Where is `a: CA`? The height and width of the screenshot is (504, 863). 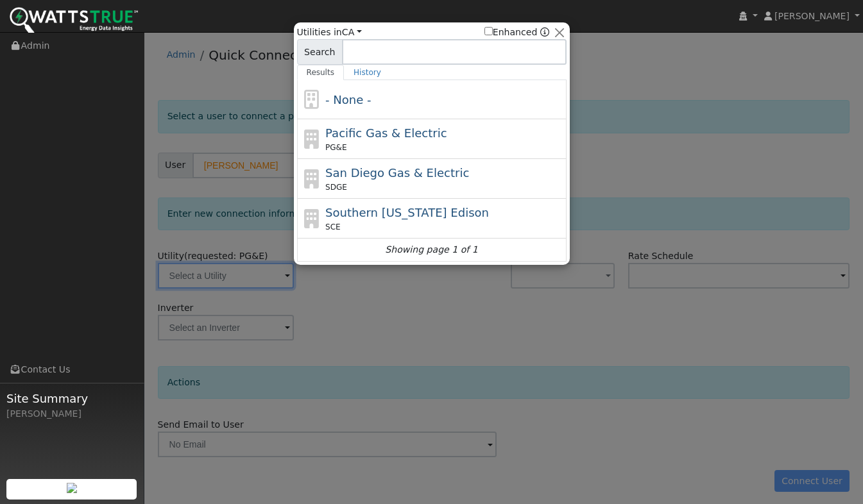 a: CA is located at coordinates (352, 32).